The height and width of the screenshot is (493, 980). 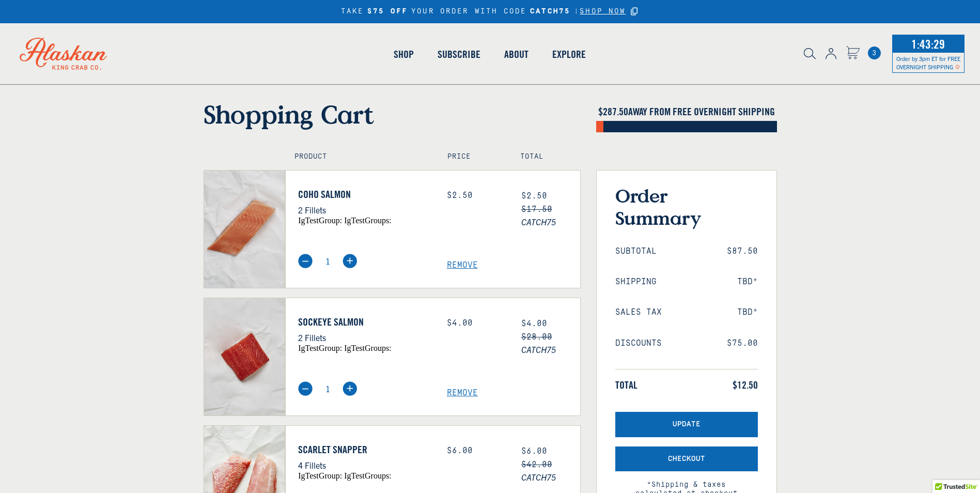 What do you see at coordinates (387, 11) in the screenshot?
I see `strong: $75 OFF` at bounding box center [387, 11].